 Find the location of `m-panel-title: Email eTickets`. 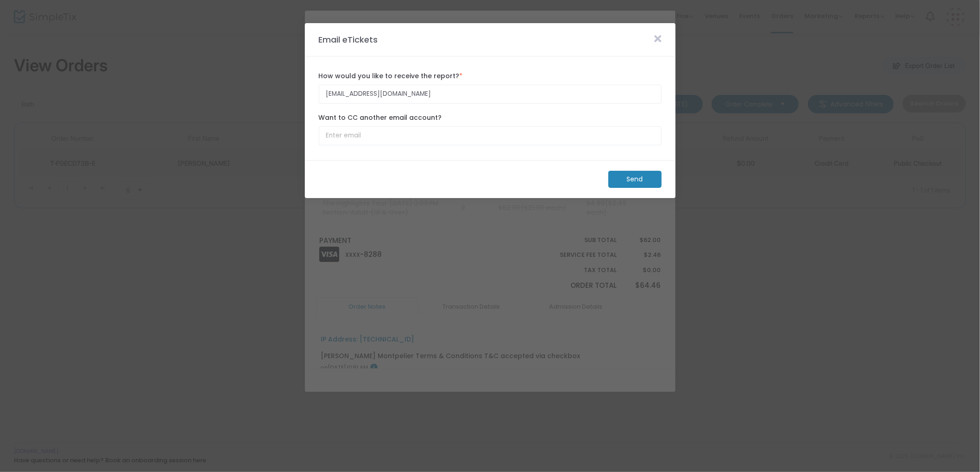

m-panel-title: Email eTickets is located at coordinates (349, 40).